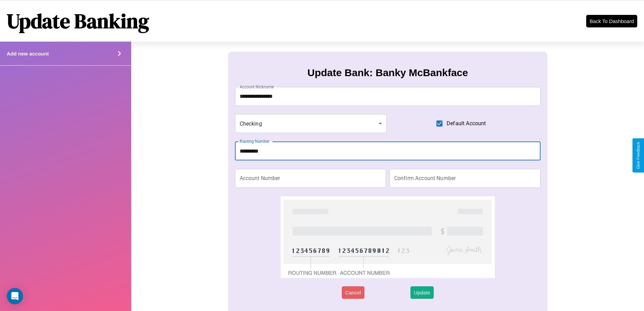 The width and height of the screenshot is (644, 311). I want to click on span: Default Account, so click(466, 124).